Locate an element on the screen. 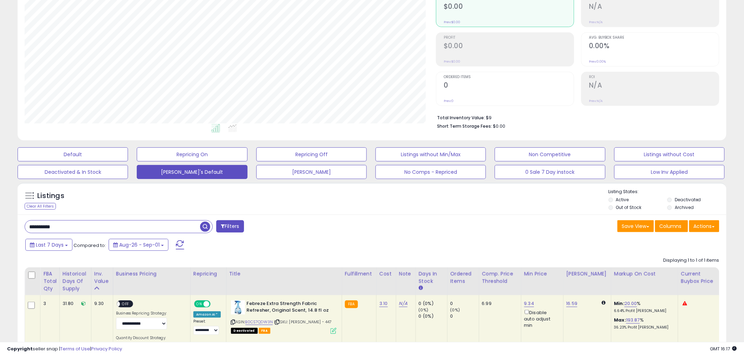 Image resolution: width=744 pixels, height=356 pixels. div: 9.30 is located at coordinates (101, 304).